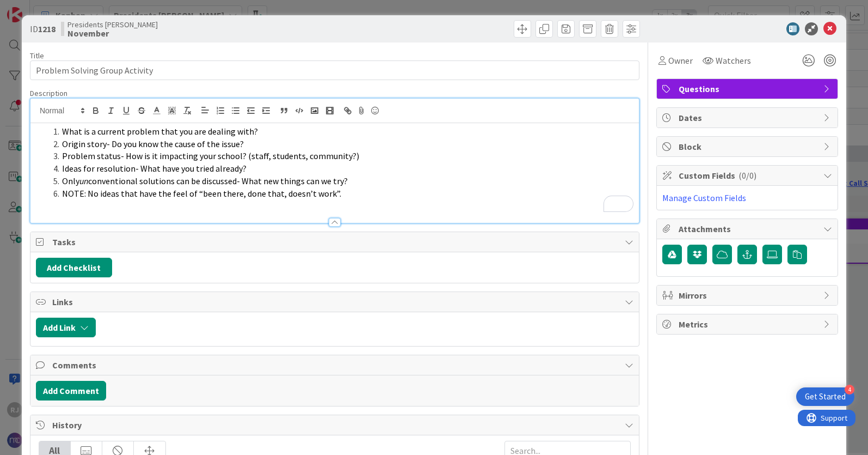 The height and width of the screenshot is (455, 868). I want to click on span: History, so click(336, 425).